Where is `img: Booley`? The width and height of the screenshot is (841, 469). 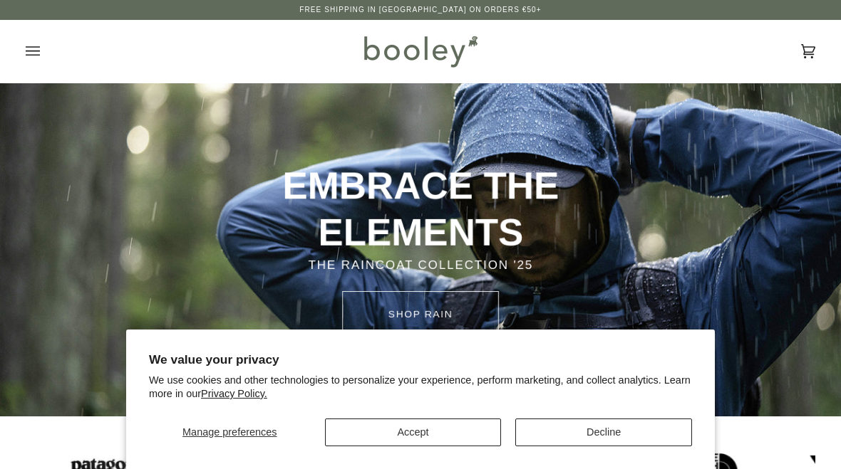 img: Booley is located at coordinates (420, 51).